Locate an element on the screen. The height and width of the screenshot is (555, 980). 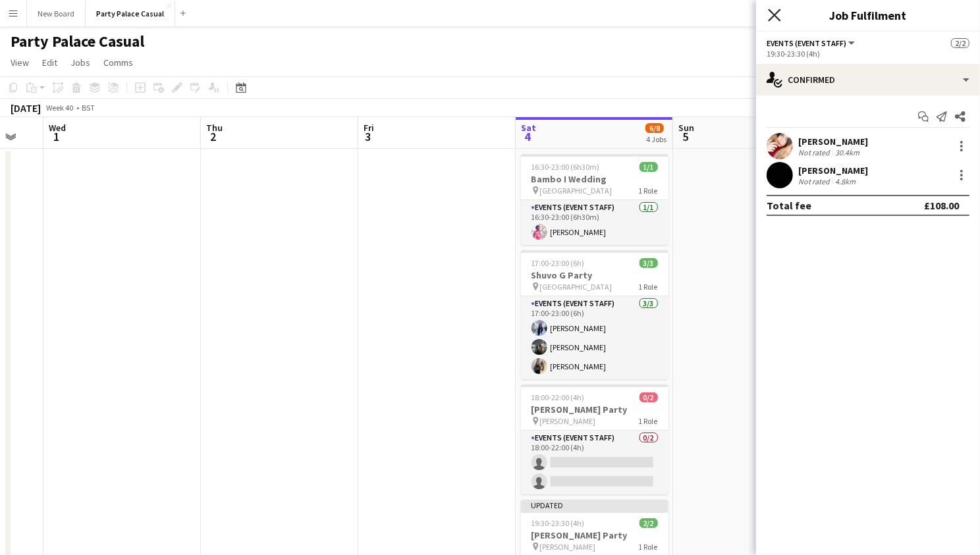
h3: Shuvo G Party is located at coordinates (595, 275).